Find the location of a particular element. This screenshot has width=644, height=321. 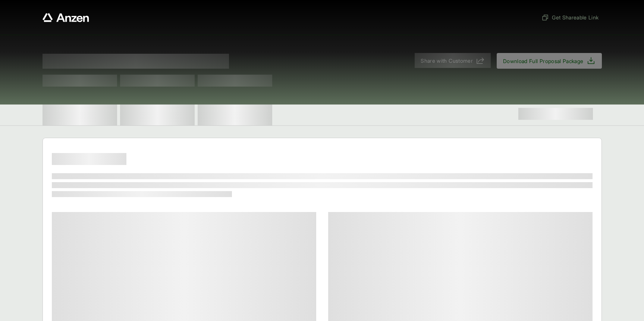

button: Get Shareable Link is located at coordinates (570, 17).